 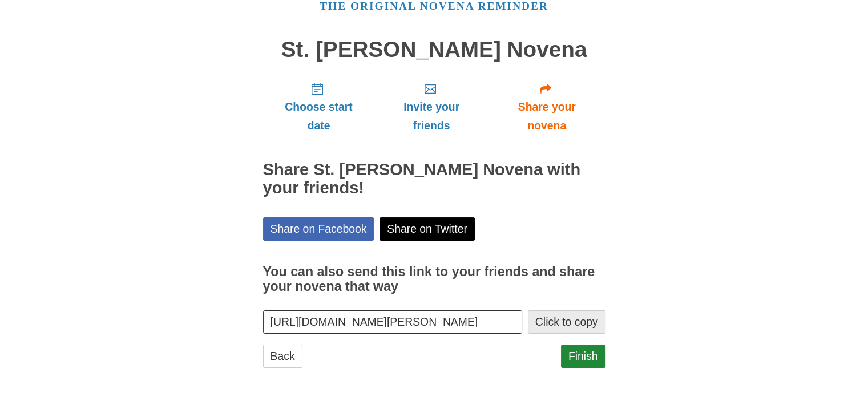 I want to click on a: Share your novena, so click(x=547, y=107).